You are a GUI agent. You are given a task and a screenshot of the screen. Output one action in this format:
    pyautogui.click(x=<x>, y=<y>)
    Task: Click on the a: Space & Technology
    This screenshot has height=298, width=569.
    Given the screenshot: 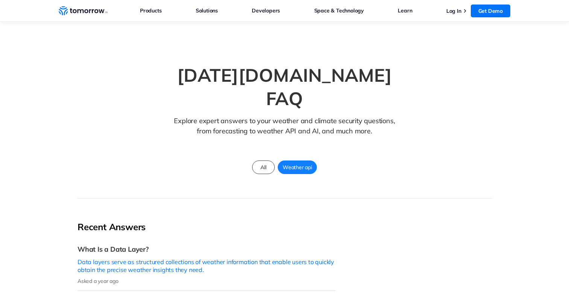 What is the action you would take?
    pyautogui.click(x=339, y=11)
    